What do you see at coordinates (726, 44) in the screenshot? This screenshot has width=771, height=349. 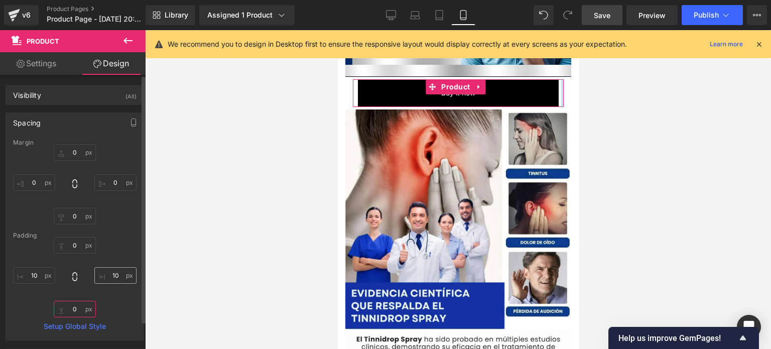 I see `a: Learn more` at bounding box center [726, 44].